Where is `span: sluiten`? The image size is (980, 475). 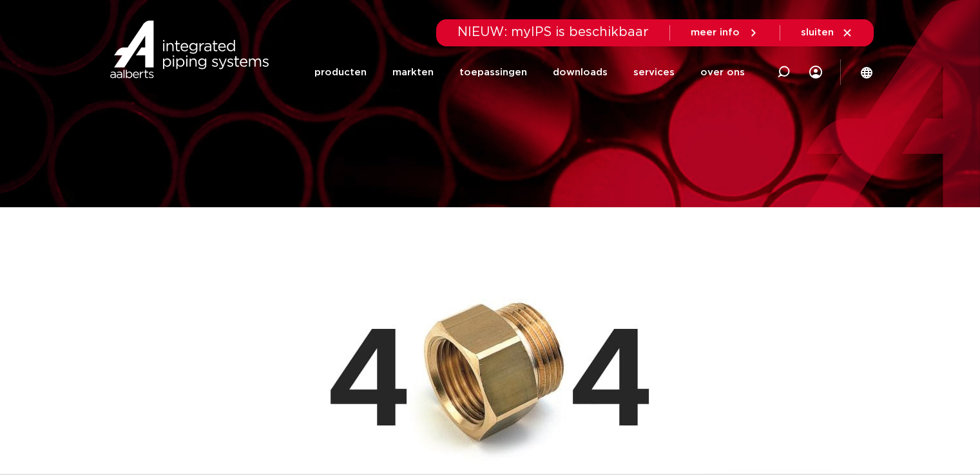 span: sluiten is located at coordinates (817, 32).